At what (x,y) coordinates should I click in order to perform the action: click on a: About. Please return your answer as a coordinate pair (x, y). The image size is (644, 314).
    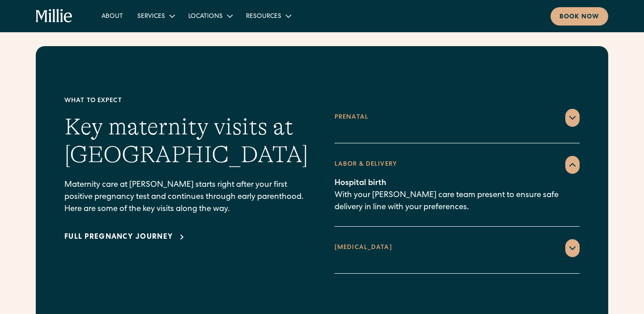
    Looking at the image, I should click on (112, 16).